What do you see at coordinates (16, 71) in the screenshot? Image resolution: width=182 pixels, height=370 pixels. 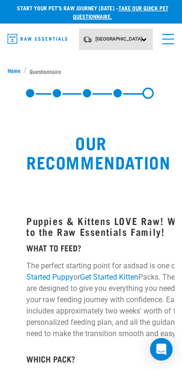 I see `a: Home` at bounding box center [16, 71].